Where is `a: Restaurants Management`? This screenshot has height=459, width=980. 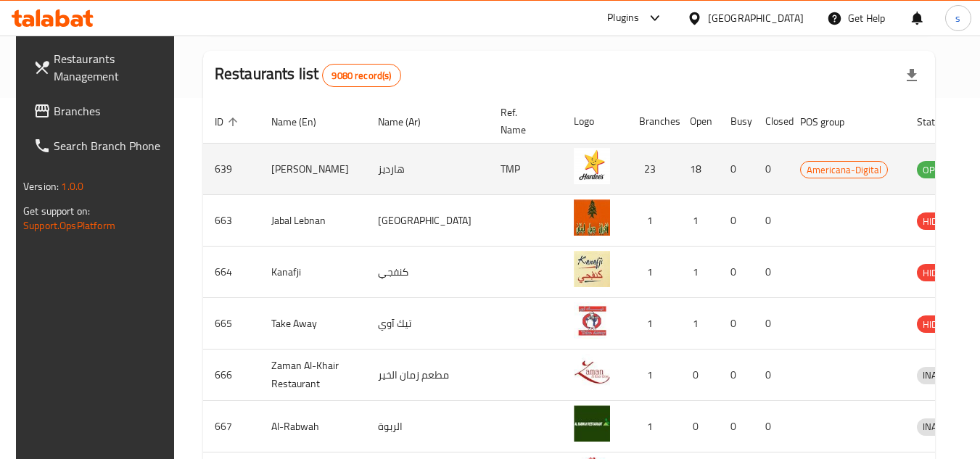
a: Restaurants Management is located at coordinates (100, 67).